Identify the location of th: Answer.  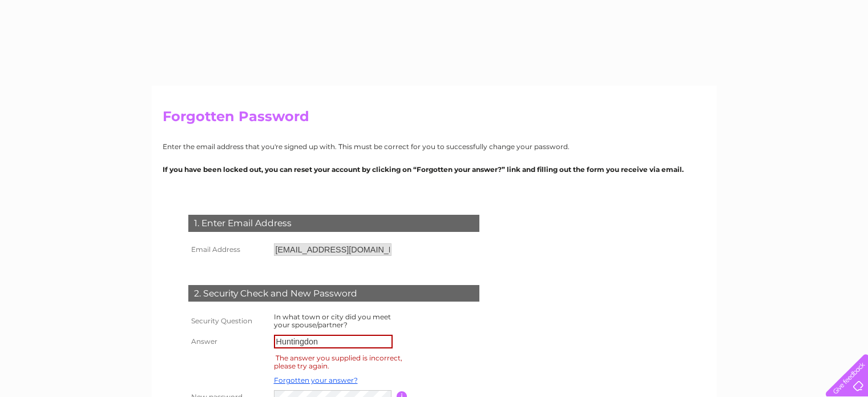
(228, 342).